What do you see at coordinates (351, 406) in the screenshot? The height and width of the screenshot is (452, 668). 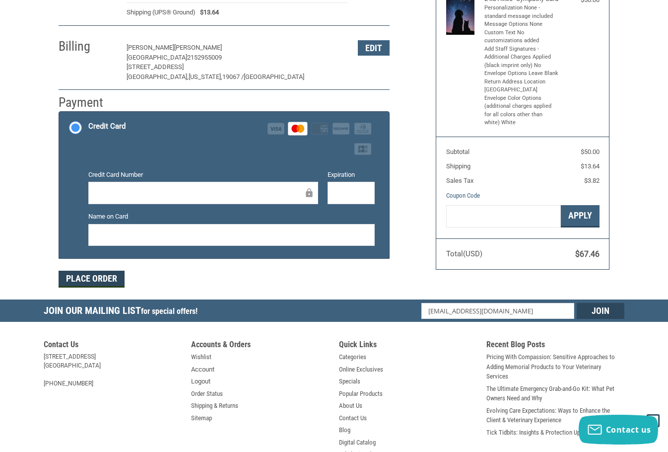 I see `a: About Us` at bounding box center [351, 406].